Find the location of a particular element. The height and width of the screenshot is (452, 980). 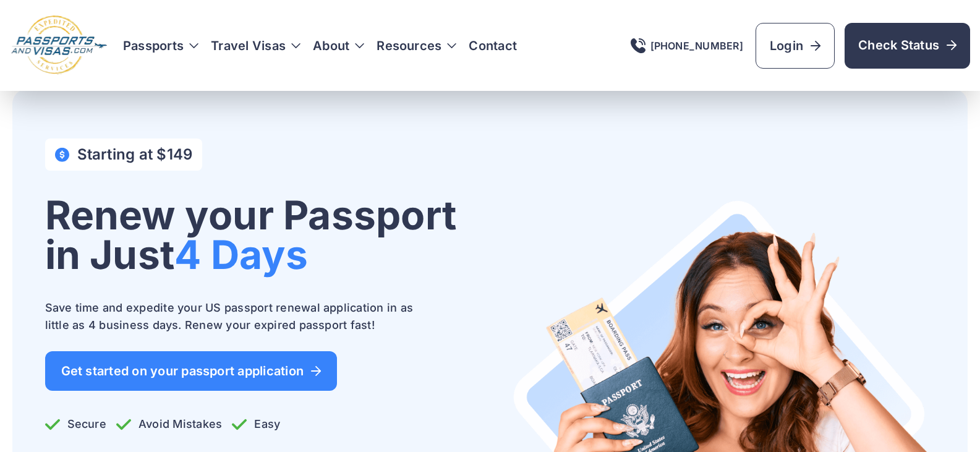

span: Get started on your passport application is located at coordinates (191, 371).